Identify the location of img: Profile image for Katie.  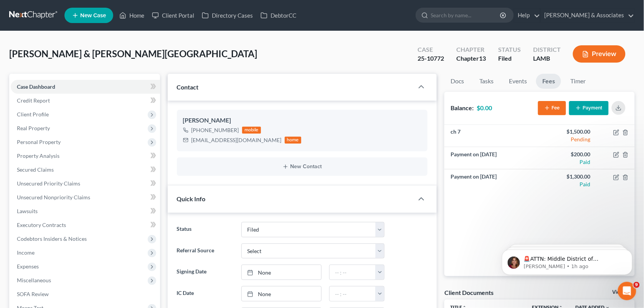
(23, 30).